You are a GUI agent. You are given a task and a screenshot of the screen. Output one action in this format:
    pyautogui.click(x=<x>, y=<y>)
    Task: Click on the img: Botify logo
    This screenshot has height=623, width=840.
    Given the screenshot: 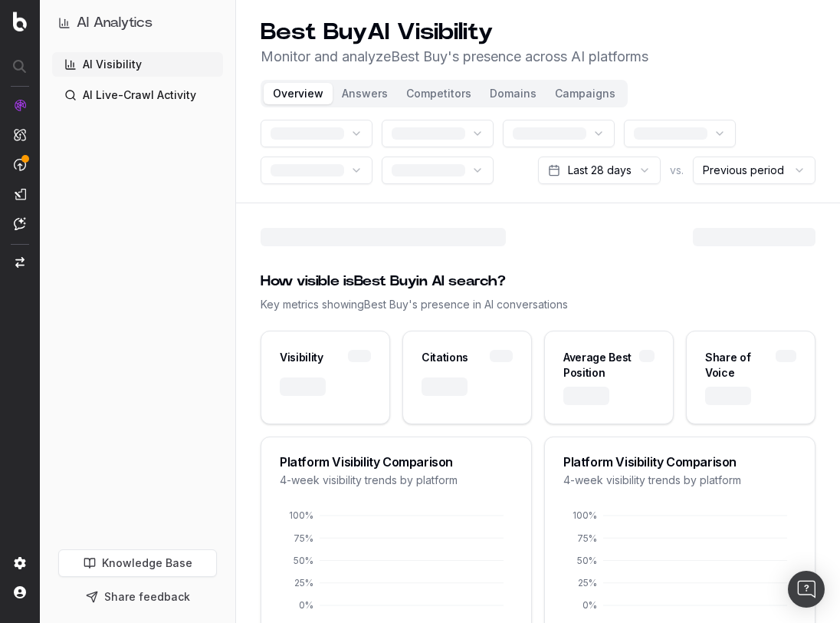 What is the action you would take?
    pyautogui.click(x=20, y=21)
    